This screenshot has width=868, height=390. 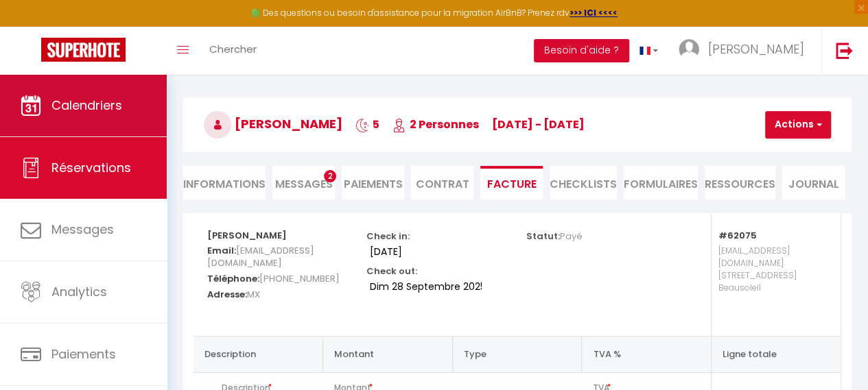 What do you see at coordinates (222, 251) in the screenshot?
I see `strong: Email:` at bounding box center [222, 251].